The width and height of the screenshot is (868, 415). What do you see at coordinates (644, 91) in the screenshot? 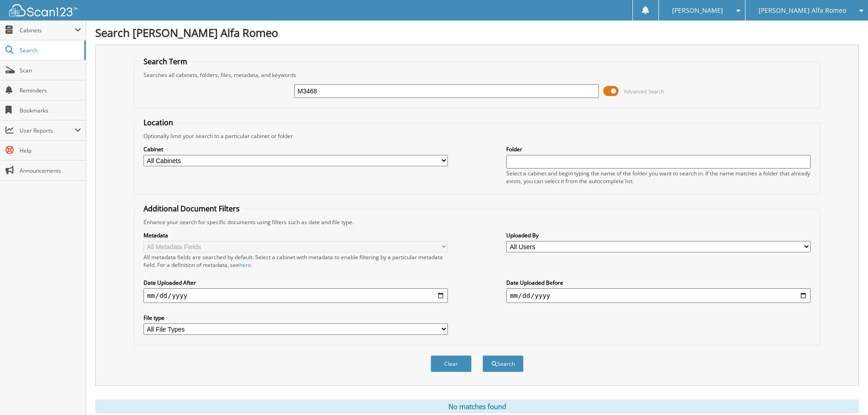
I see `span: Advanced Search` at bounding box center [644, 91].